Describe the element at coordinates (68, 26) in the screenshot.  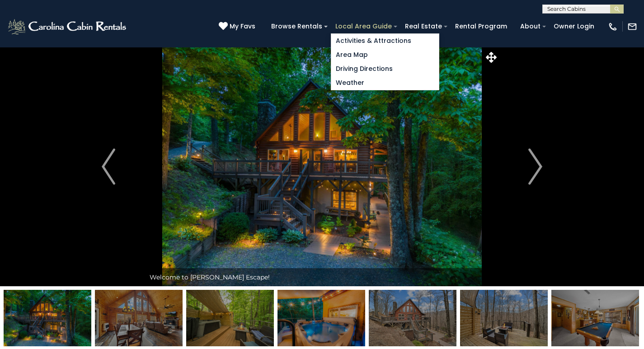
I see `img: White-1-2.png` at that location.